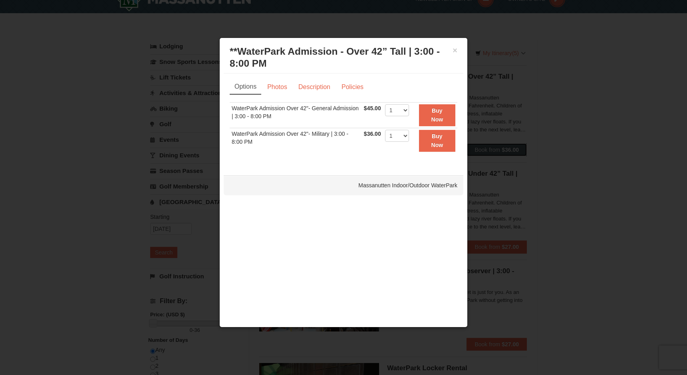  Describe the element at coordinates (344, 185) in the screenshot. I see `div: Massanutten Indoor/Outdoor WaterPark` at that location.